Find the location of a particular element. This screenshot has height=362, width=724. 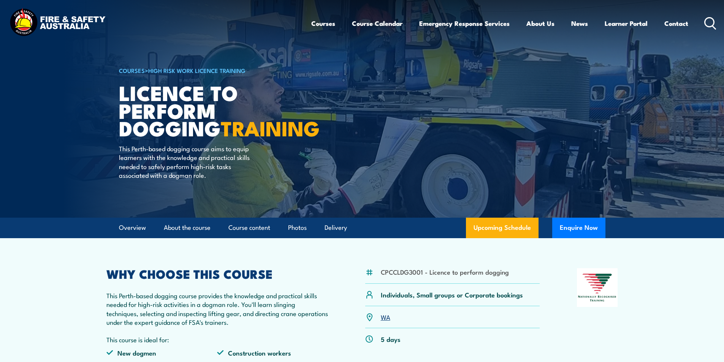

a: Delivery is located at coordinates (336, 228).